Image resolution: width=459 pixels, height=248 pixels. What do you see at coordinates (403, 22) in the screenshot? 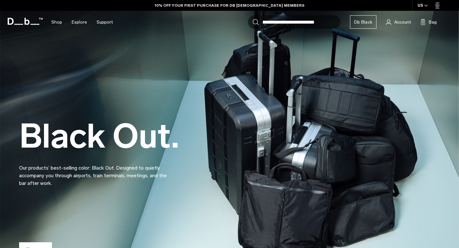
I see `span: Account` at bounding box center [403, 22].